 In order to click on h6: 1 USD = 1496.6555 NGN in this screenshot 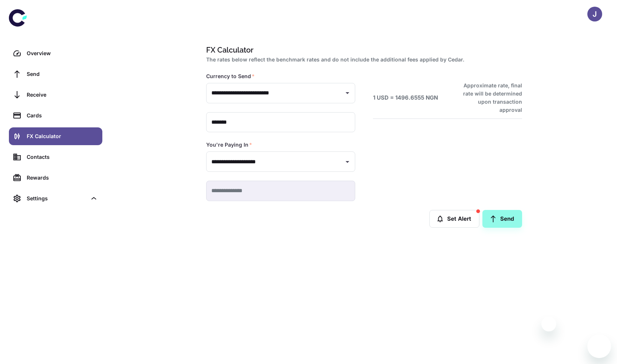, I will do `click(406, 98)`.